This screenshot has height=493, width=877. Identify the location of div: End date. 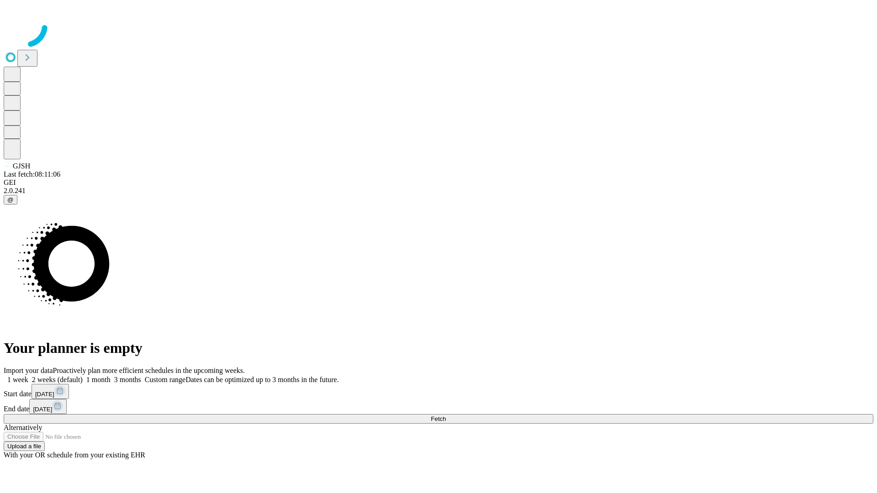
(438, 406).